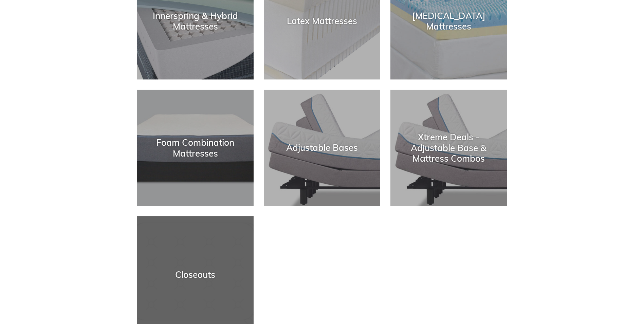 This screenshot has width=644, height=324. What do you see at coordinates (195, 148) in the screenshot?
I see `div: Foam Combination Mattresses` at bounding box center [195, 148].